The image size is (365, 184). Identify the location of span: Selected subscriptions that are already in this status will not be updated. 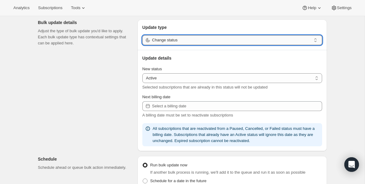
(205, 87).